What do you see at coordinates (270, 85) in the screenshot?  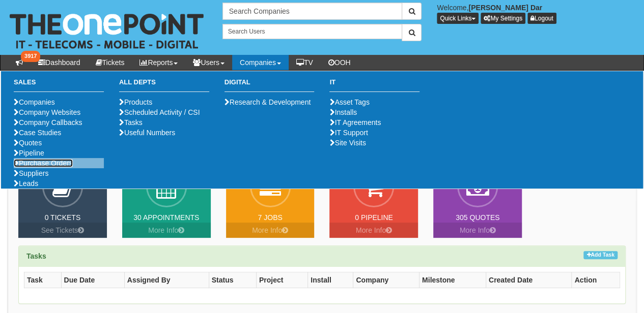 I see `h3: Digital` at bounding box center [270, 85].